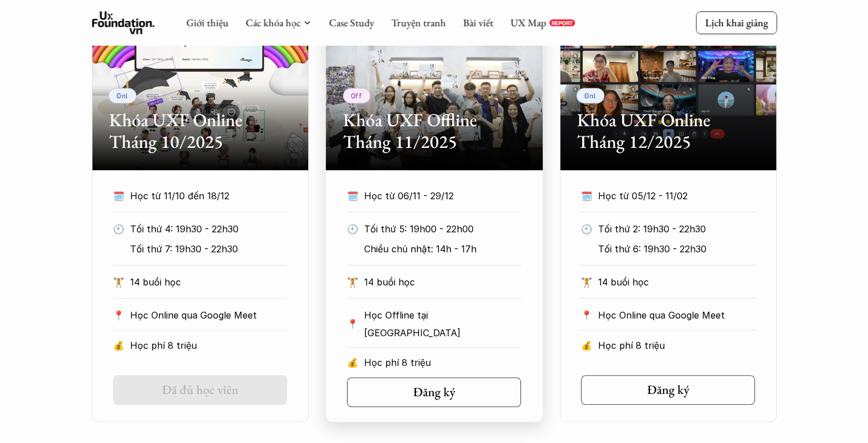  What do you see at coordinates (357, 96) in the screenshot?
I see `p: Off` at bounding box center [357, 96].